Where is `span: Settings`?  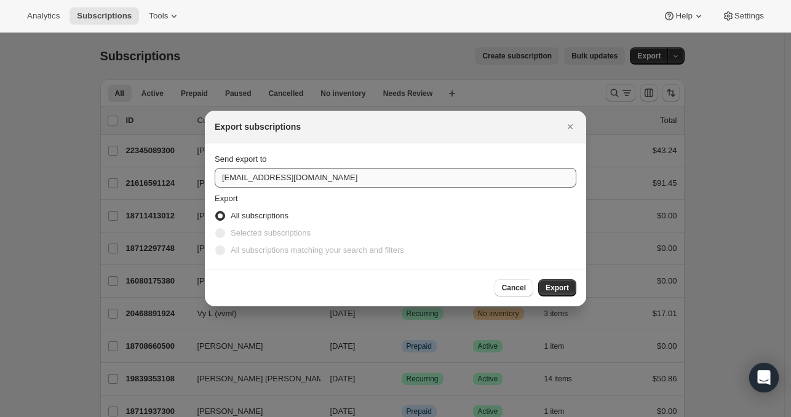
span: Settings is located at coordinates (749, 16).